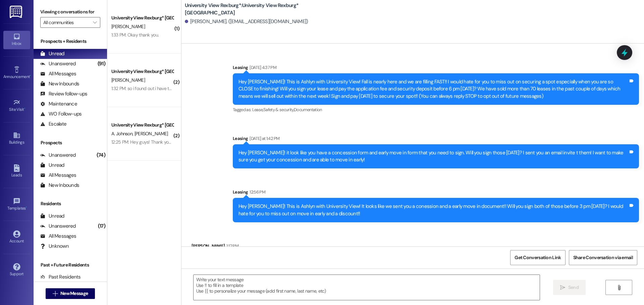 The image size is (644, 305). I want to click on span: Get Conversation Link, so click(538, 257).